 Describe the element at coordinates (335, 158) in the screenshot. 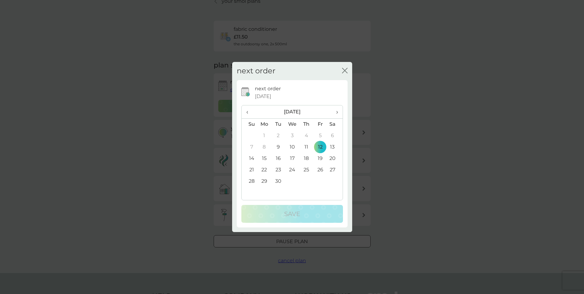

I see `td: 20` at that location.